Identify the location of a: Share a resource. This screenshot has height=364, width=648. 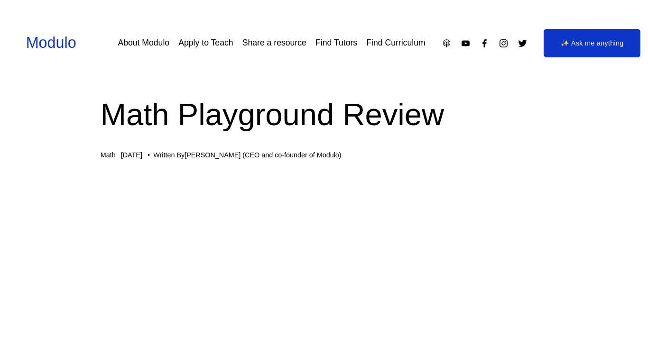
(274, 43).